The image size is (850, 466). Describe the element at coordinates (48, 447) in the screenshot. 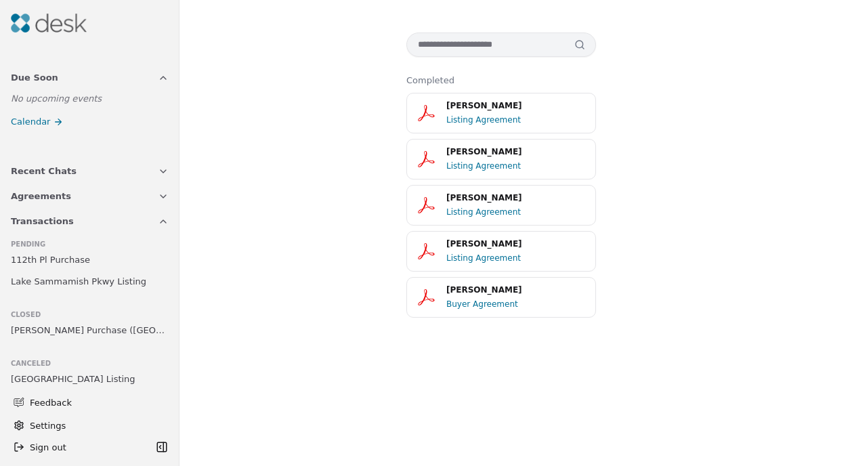

I see `span: Sign out` at that location.